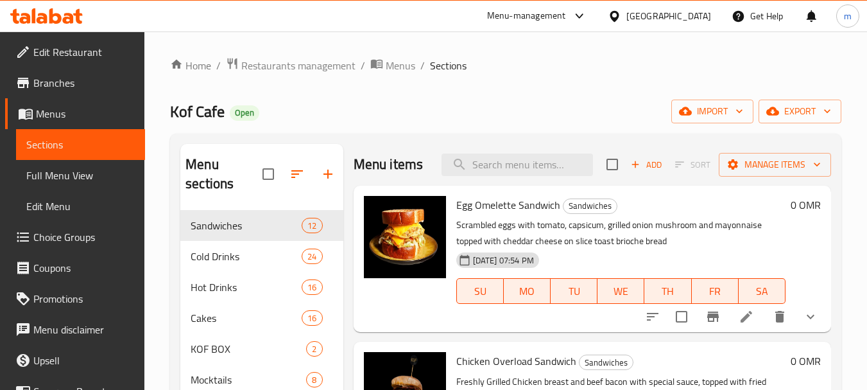  What do you see at coordinates (653, 317) in the screenshot?
I see `button: sort-choices` at bounding box center [653, 317].